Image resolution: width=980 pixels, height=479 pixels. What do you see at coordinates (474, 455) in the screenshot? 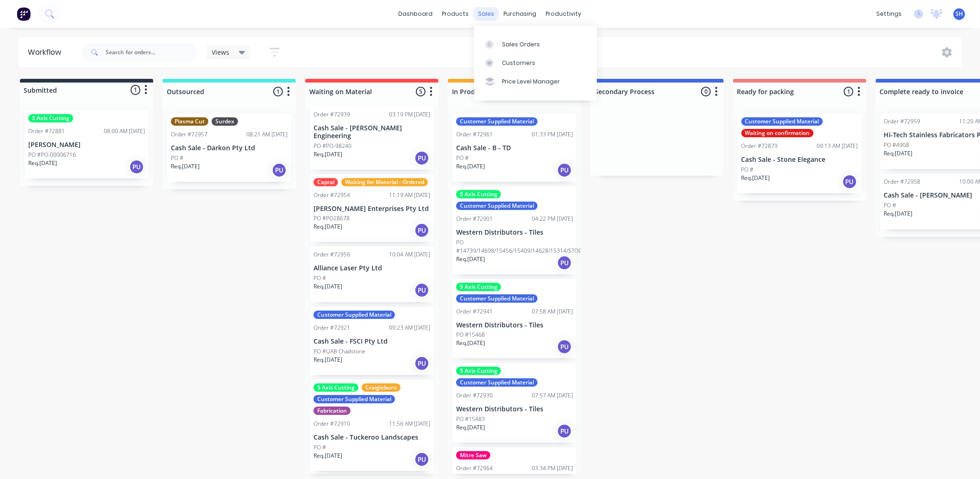
I see `div: Mitre Saw` at bounding box center [474, 455].